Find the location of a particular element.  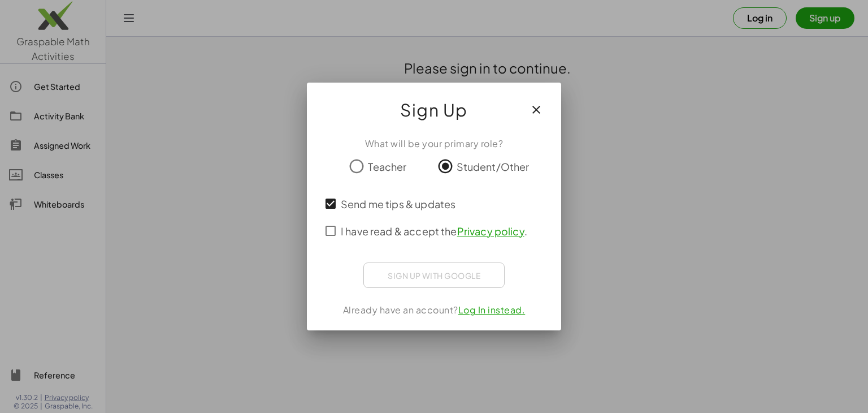

span: Sign Up is located at coordinates (434, 110).